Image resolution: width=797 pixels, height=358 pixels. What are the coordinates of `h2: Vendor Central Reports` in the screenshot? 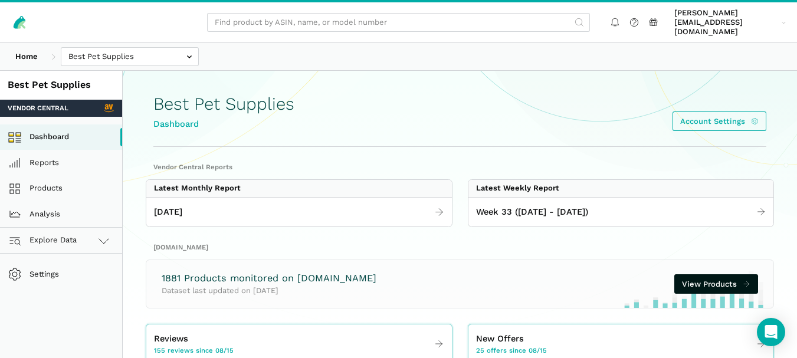 It's located at (459, 167).